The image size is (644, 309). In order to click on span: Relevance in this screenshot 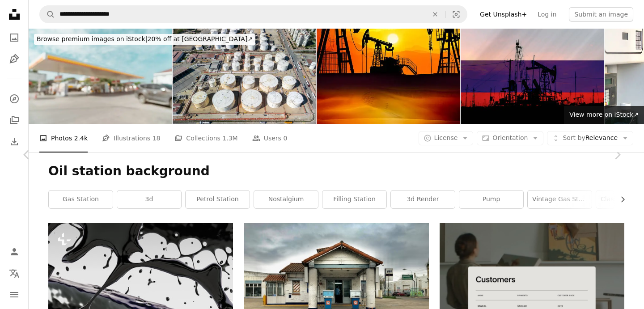, I will do `click(590, 138)`.